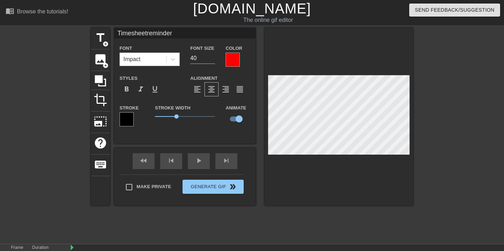  I want to click on span: title, so click(100, 38).